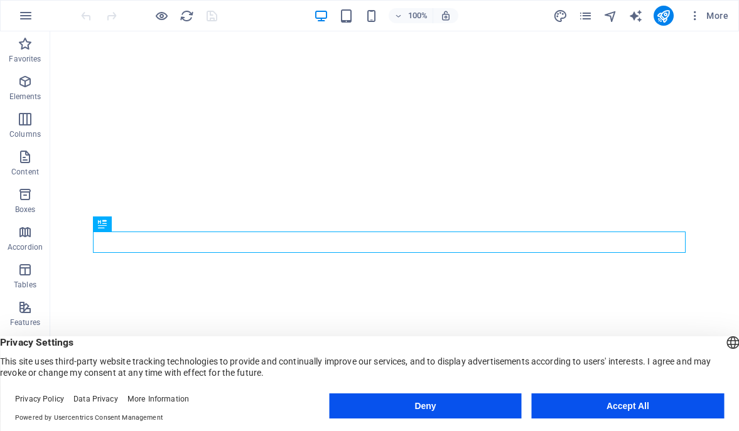 The height and width of the screenshot is (431, 739). Describe the element at coordinates (186, 16) in the screenshot. I see `button: reload` at that location.